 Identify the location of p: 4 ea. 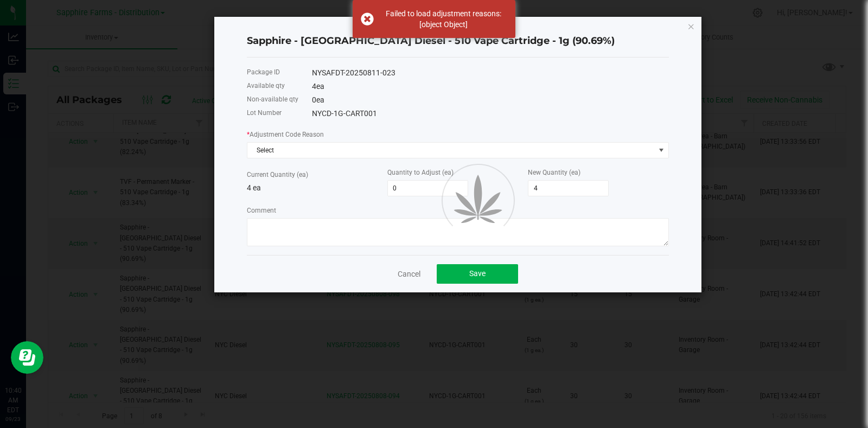
(317, 188).